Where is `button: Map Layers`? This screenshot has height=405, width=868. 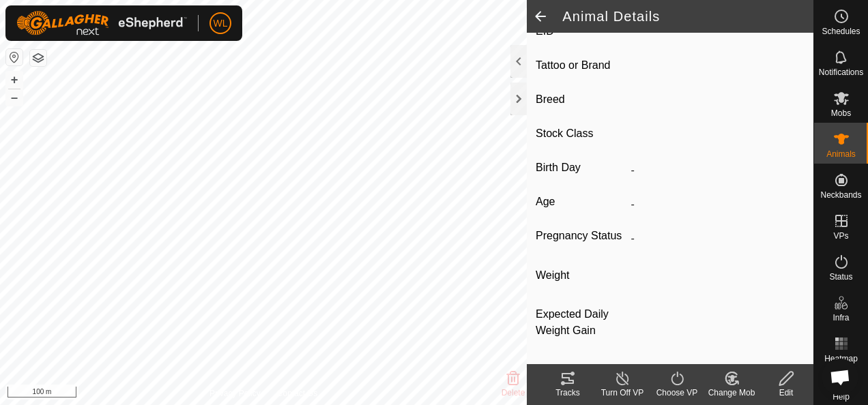 button: Map Layers is located at coordinates (38, 58).